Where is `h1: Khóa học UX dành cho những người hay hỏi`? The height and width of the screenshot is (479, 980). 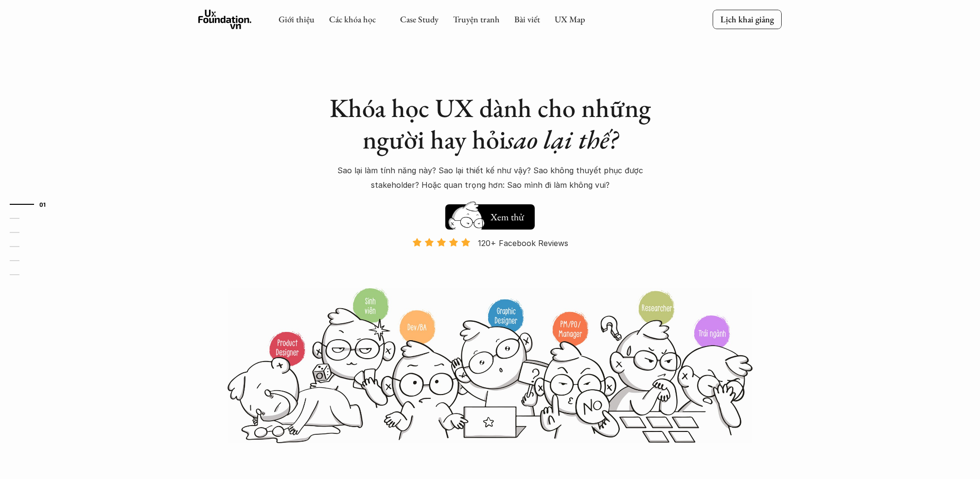 h1: Khóa học UX dành cho những người hay hỏi is located at coordinates (490, 124).